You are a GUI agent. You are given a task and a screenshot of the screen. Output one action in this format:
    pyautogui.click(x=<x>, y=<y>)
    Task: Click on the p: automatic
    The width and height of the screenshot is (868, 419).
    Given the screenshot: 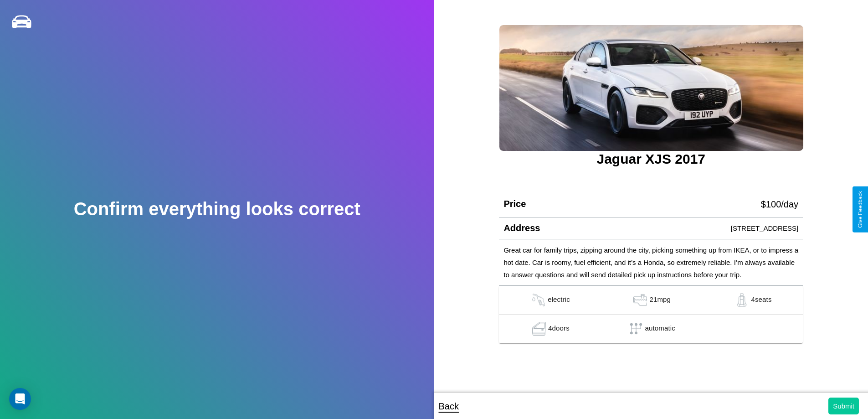 What is the action you would take?
    pyautogui.click(x=660, y=329)
    